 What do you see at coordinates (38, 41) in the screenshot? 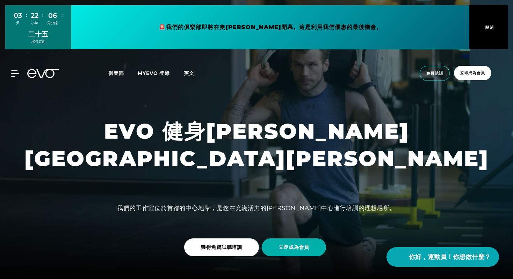
I see `font: 瑞典克朗` at bounding box center [38, 41].